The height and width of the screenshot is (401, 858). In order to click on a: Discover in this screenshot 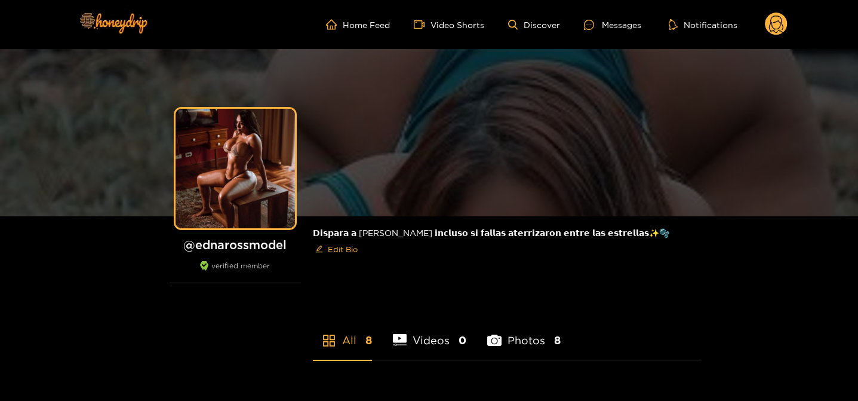, I will do `click(534, 24)`.